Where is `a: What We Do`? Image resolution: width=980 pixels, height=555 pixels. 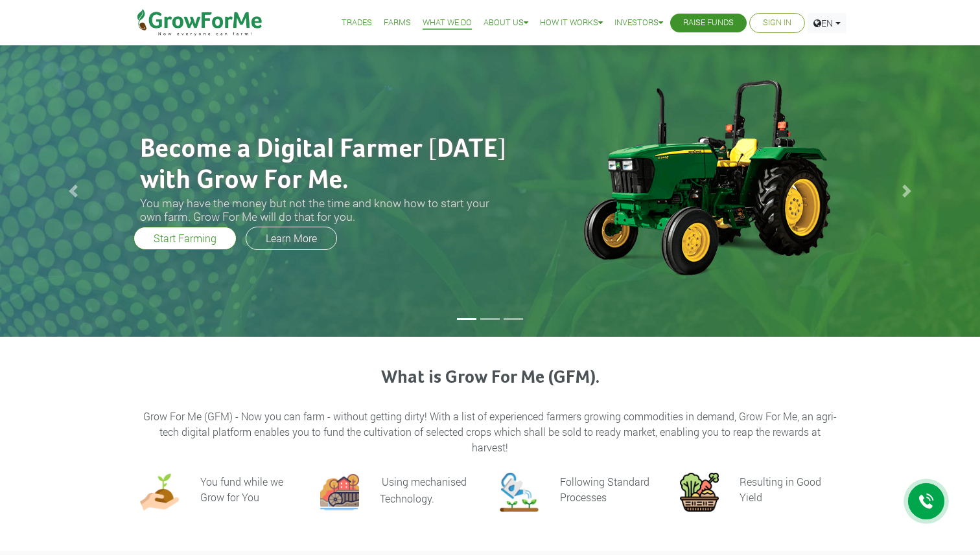
a: What We Do is located at coordinates (447, 23).